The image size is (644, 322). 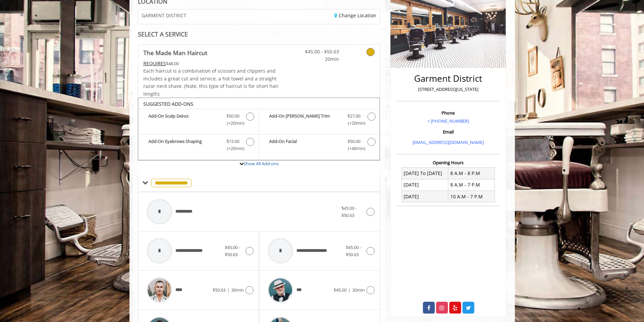 What do you see at coordinates (211, 82) in the screenshot?
I see `span: Each haircut is a combination of scissors and clippers and includes a great cut and service, a ho...` at bounding box center [211, 82].